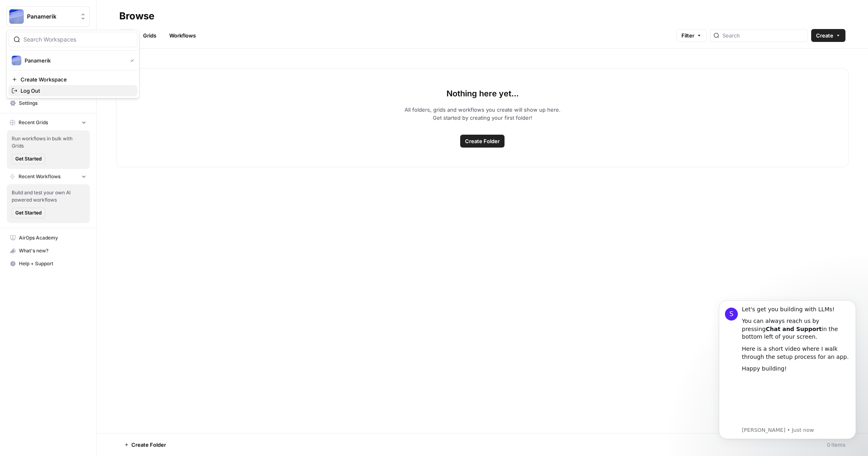  Describe the element at coordinates (76, 79) in the screenshot. I see `span: Create Workspace` at that location.